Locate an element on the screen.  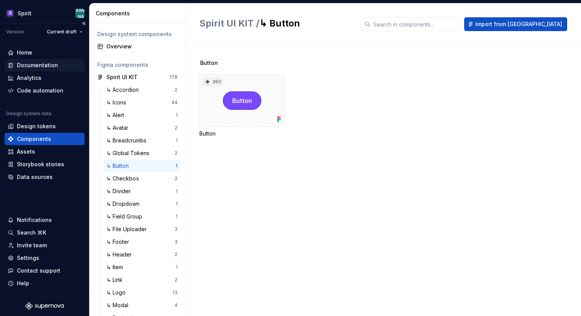
div: ↳ Logo is located at coordinates (118, 293).